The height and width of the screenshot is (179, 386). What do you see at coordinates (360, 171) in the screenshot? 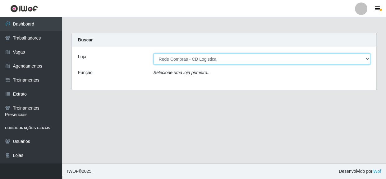
I see `span: Desenvolvido por` at bounding box center [360, 171].